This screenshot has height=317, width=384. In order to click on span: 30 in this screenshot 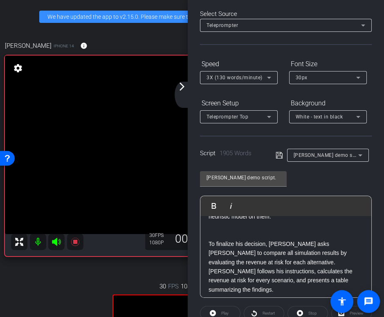, I will do `click(163, 286)`.